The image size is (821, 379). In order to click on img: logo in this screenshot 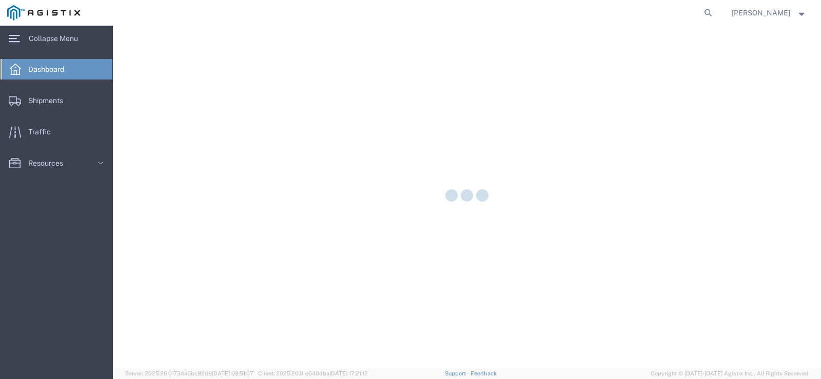, I will do `click(44, 13)`.